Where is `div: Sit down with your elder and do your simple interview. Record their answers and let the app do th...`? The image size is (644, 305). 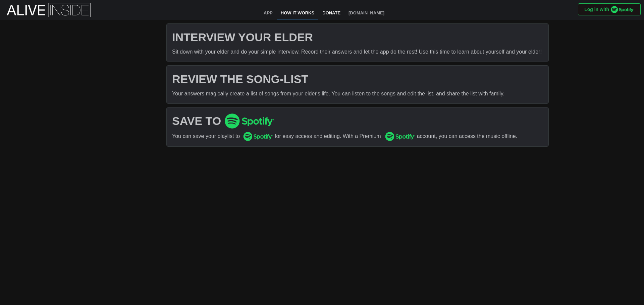
div: Sit down with your elder and do your simple interview. Record their answers and let the app do th... is located at coordinates (357, 52).